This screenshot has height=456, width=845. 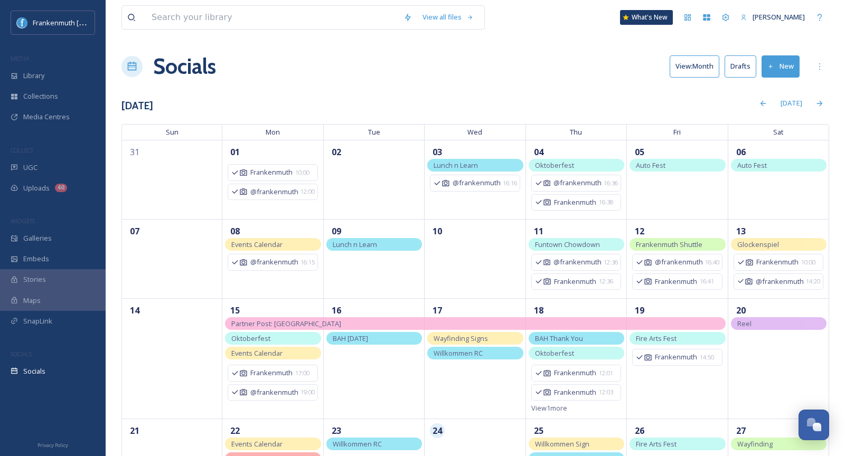 What do you see at coordinates (562, 444) in the screenshot?
I see `span: Willkommen Sign` at bounding box center [562, 444].